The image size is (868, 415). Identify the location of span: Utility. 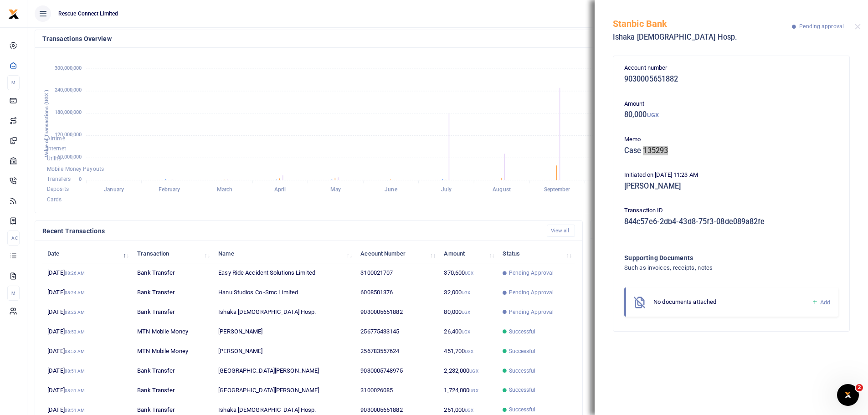
(54, 159).